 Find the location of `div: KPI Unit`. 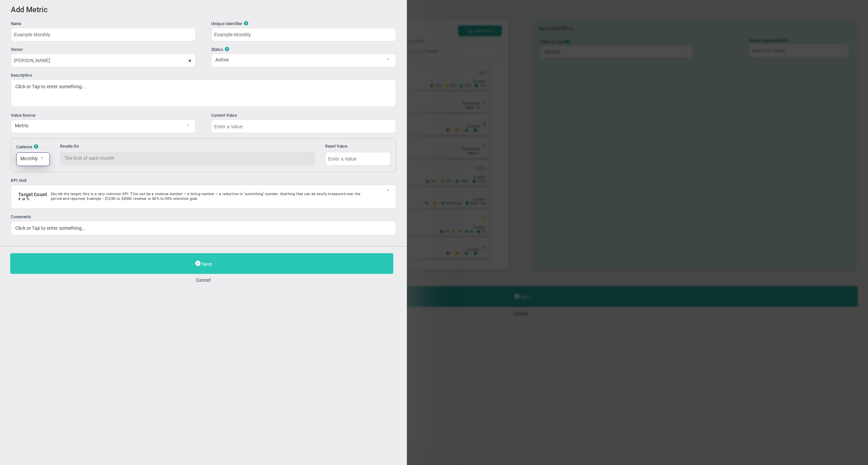

div: KPI Unit is located at coordinates (204, 181).